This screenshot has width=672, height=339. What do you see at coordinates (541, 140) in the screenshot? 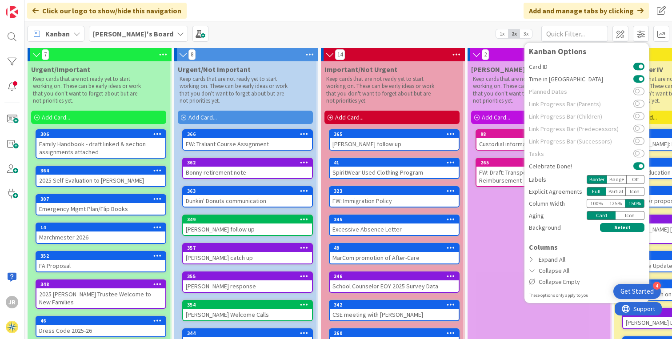
I see `div: 98Custodial information form for student's team` at bounding box center [541, 140].